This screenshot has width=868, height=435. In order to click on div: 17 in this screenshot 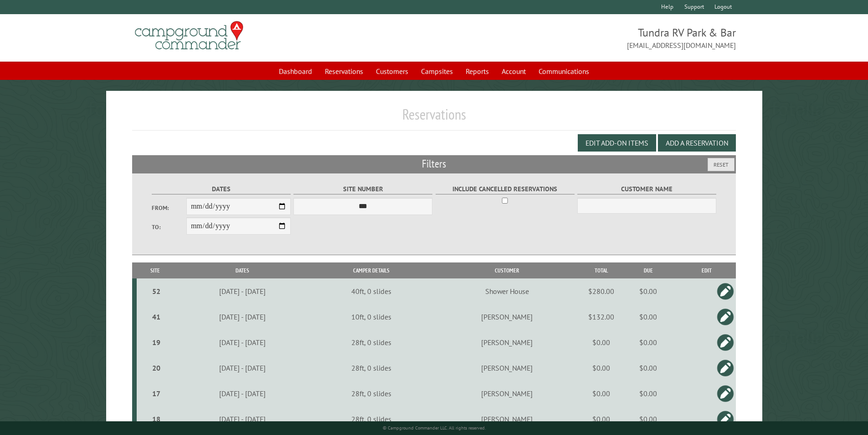, I will do `click(156, 393)`.